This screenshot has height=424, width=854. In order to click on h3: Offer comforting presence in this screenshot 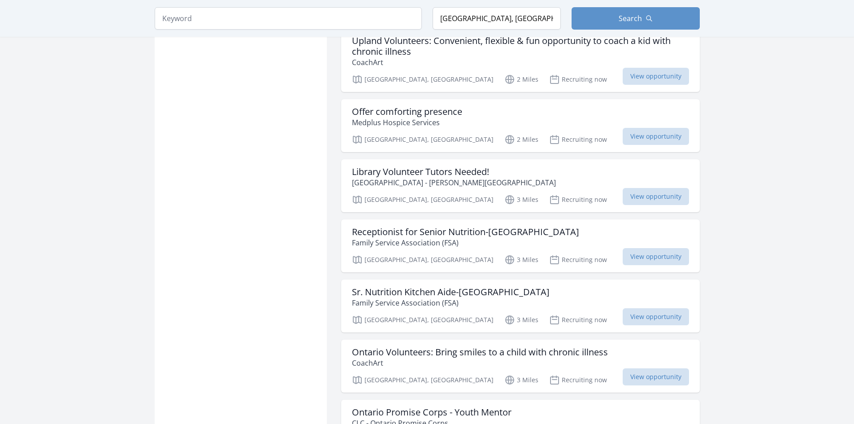, I will do `click(407, 112)`.